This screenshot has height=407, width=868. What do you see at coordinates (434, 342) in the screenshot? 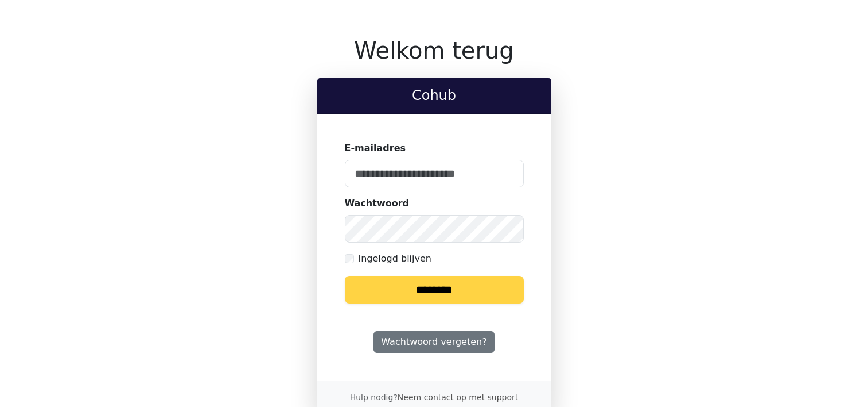
I see `a: Wachtwoord vergeten?` at bounding box center [434, 342].